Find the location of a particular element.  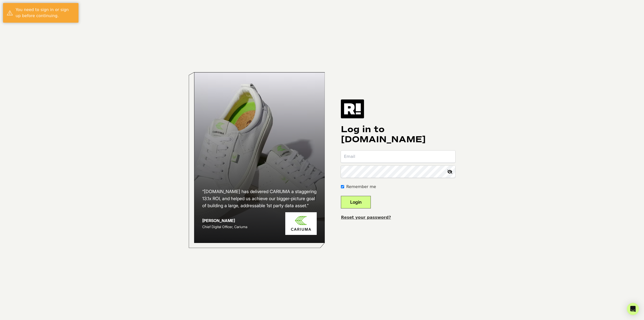

a: Reset your password? is located at coordinates (366, 217).